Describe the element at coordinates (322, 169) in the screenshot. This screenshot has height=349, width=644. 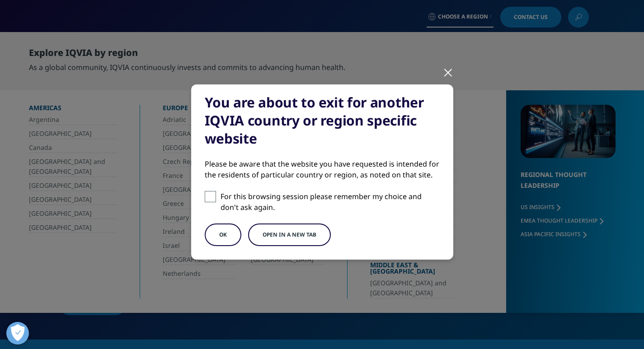
I see `div: Please be aware that the website you have requested is intended for the residents of particular c...` at that location.